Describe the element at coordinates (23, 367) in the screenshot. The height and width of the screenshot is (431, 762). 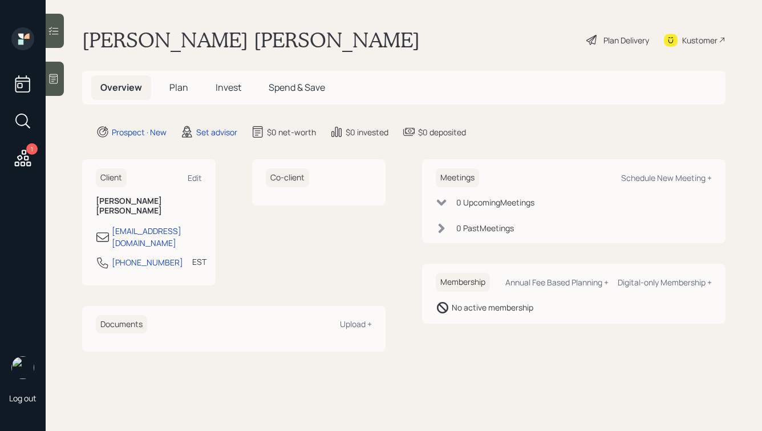
I see `img: hunter_neumayer.jpg` at that location.